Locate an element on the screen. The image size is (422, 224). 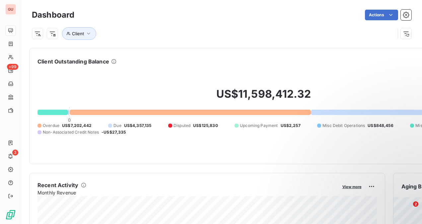
span: US$125,830 is located at coordinates (205, 125).